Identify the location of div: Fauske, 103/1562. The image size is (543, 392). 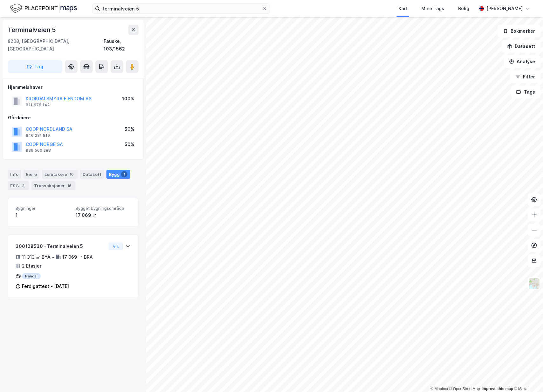
(121, 45).